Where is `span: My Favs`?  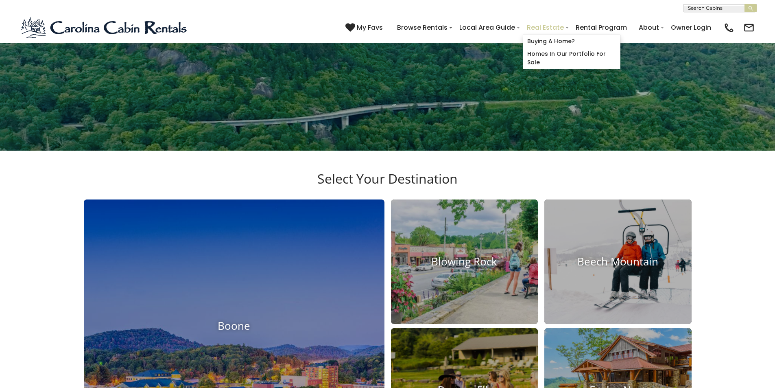
span: My Favs is located at coordinates (370, 27).